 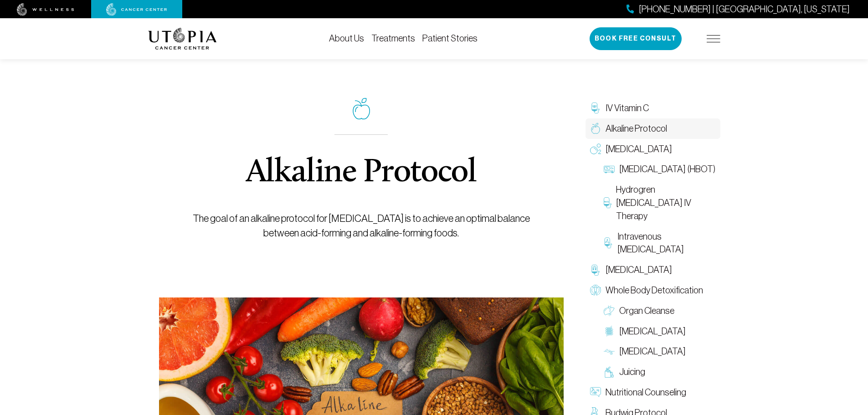 I want to click on img: Oxygen Therapy, so click(x=595, y=149).